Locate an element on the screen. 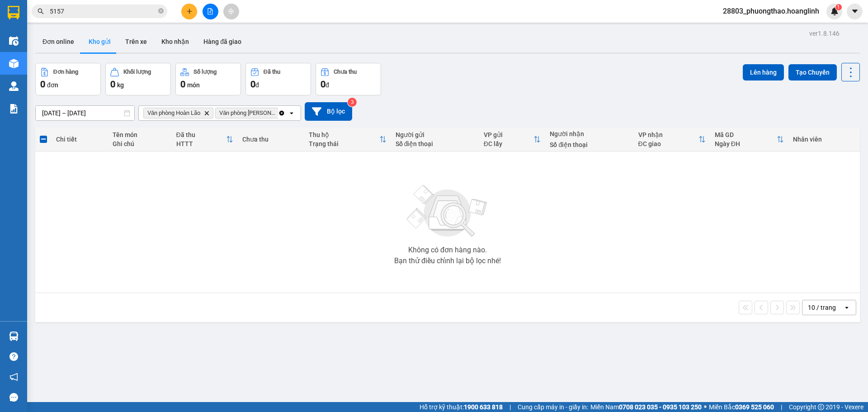 The height and width of the screenshot is (412, 868). span: đơn is located at coordinates (53, 85).